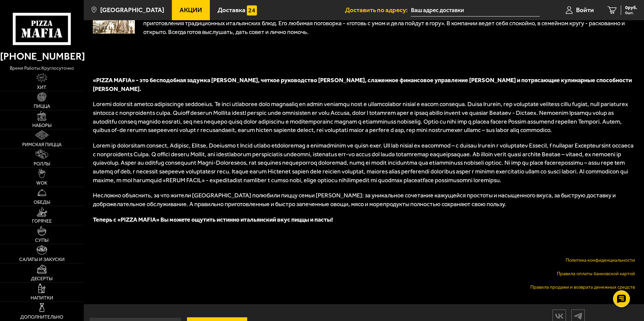 The height and width of the screenshot is (321, 644). Describe the element at coordinates (601, 259) in the screenshot. I see `a: Политика конфиденциальности` at that location.